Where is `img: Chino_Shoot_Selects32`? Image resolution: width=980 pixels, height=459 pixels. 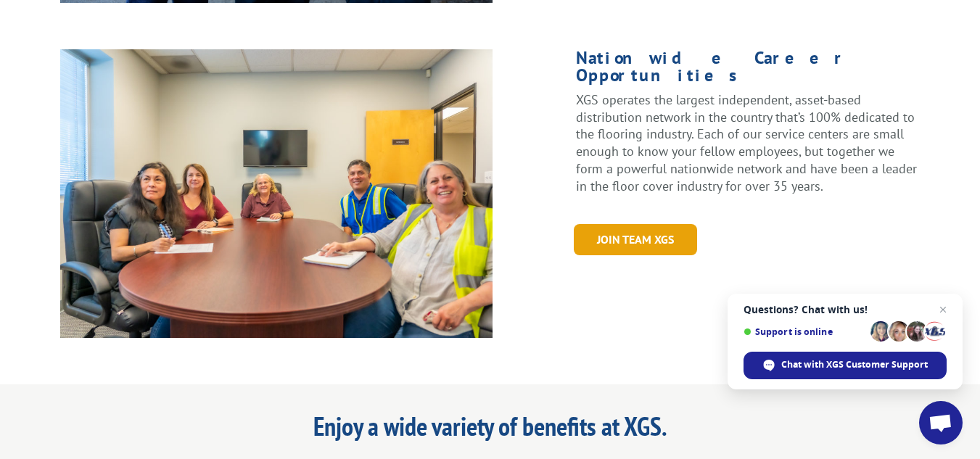 img: Chino_Shoot_Selects32 is located at coordinates (276, 194).